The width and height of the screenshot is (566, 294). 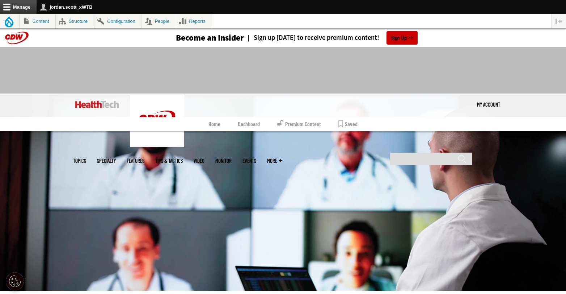 I want to click on a: Premium Content, so click(x=299, y=124).